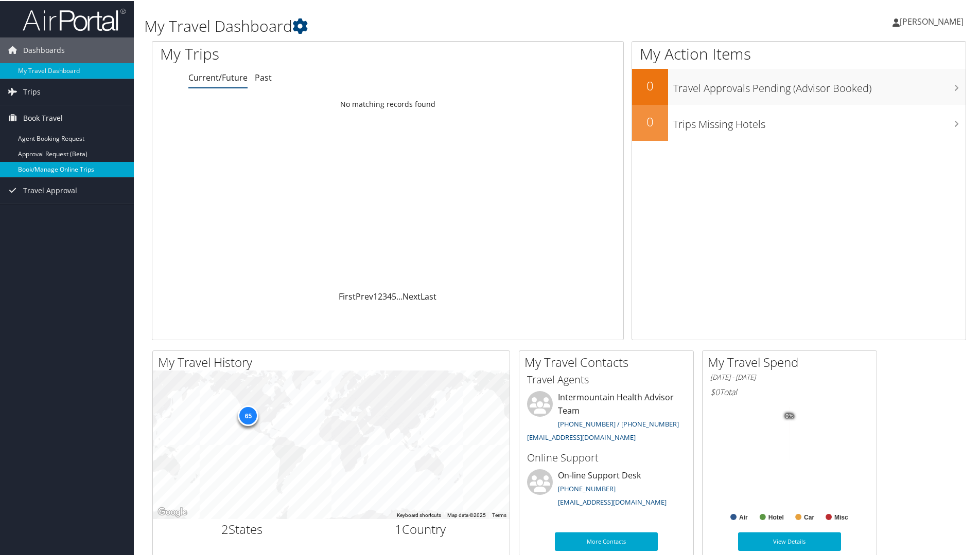 The image size is (980, 556). What do you see at coordinates (606, 379) in the screenshot?
I see `h3: Travel Agents` at bounding box center [606, 379].